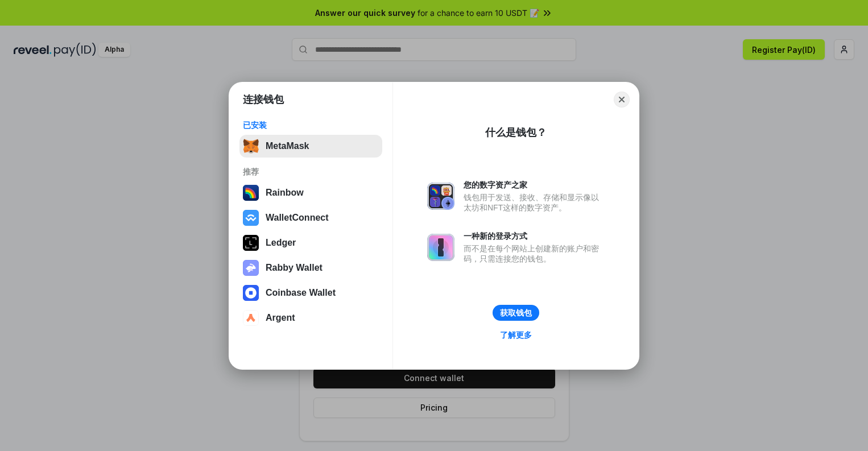 The width and height of the screenshot is (868, 451). What do you see at coordinates (301, 293) in the screenshot?
I see `div: Coinbase Wallet` at bounding box center [301, 293].